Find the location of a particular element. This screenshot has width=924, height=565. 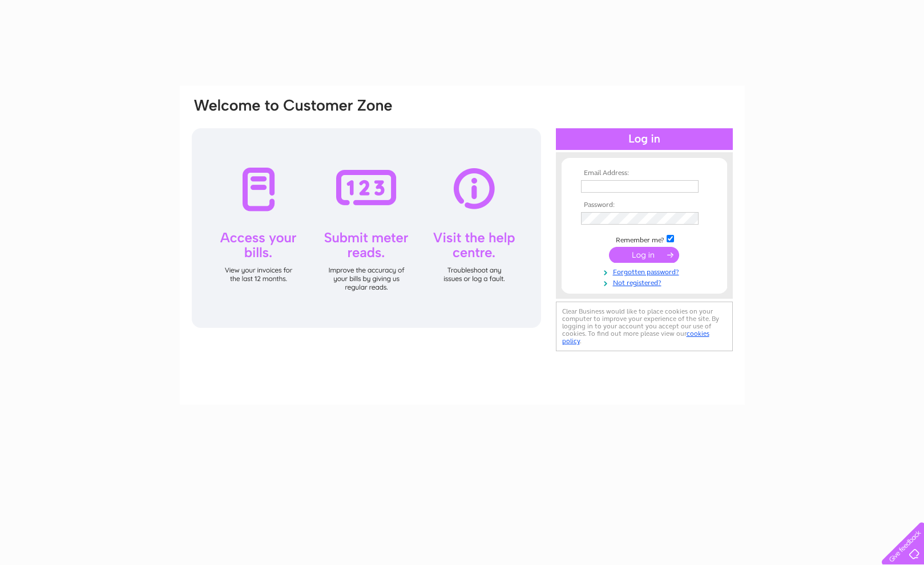

div: Clear Business would like to place cookies on your computer to improve your experience of the sit... is located at coordinates (644, 326).